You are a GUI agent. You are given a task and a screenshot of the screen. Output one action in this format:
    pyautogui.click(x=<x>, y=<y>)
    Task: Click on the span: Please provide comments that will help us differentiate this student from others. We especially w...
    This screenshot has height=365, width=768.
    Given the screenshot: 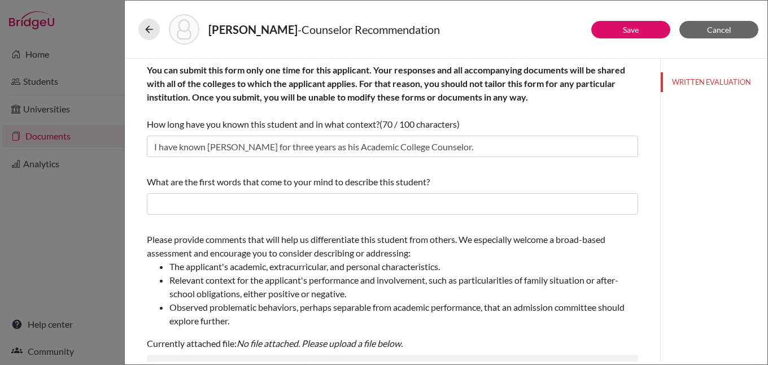 What is the action you would take?
    pyautogui.click(x=393, y=281)
    